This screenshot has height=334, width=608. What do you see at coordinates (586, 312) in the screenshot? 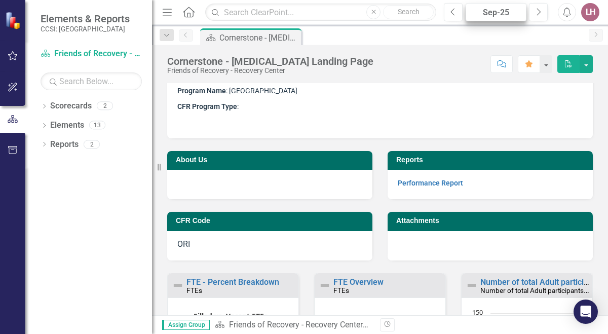
I see `div: Open Intercom Messenger` at bounding box center [586, 312].